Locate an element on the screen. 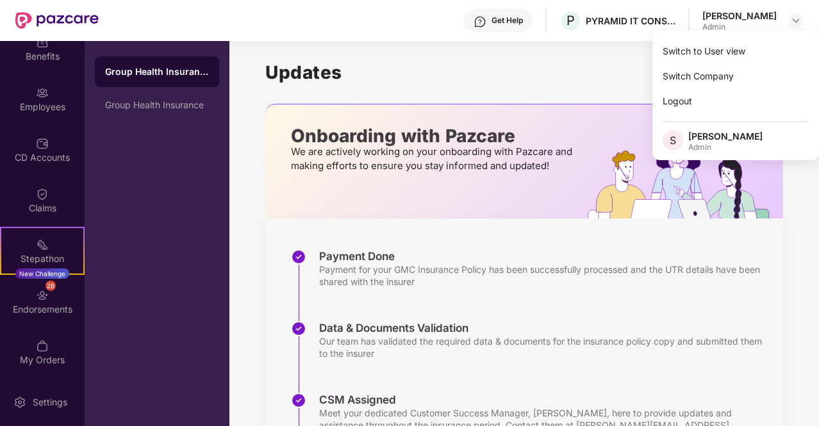  img: svg+xml;base64,PHN2ZyBpZD0iSGVscC0zMngzMiIgeG1sbnM9Imh0dHA6Ly93d3cudzMub3JnLzIwMDAvc3ZnIiB3aWR0aD... is located at coordinates (480, 22).